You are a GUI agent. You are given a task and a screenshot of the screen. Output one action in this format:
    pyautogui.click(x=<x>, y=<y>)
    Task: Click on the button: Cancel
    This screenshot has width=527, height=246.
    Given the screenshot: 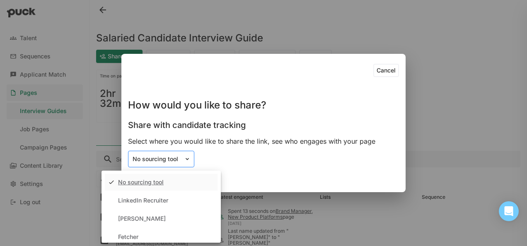 What is the action you would take?
    pyautogui.click(x=386, y=70)
    